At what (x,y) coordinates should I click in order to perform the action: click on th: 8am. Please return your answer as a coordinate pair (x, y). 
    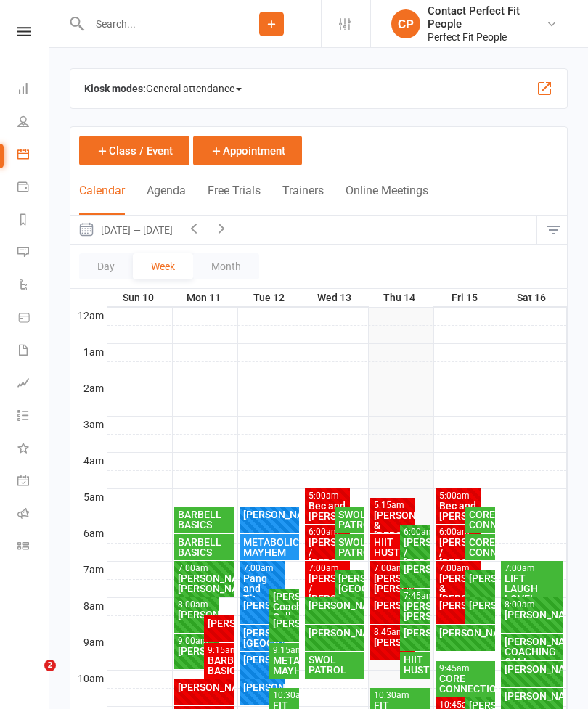
    Looking at the image, I should click on (89, 606).